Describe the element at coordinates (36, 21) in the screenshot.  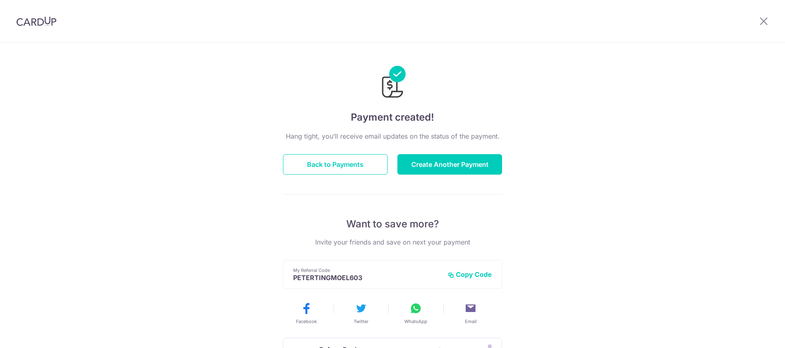
I see `img: CardUp` at that location.